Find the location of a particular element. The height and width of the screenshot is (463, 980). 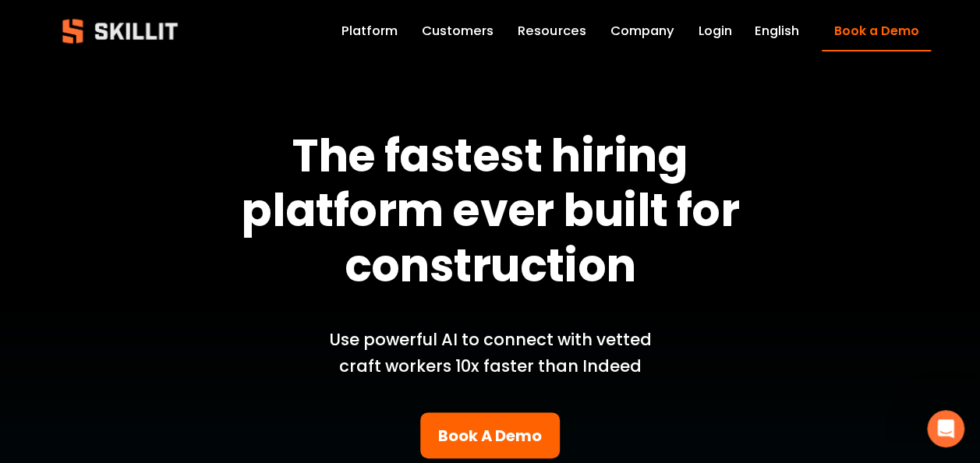

span: English is located at coordinates (776, 31).